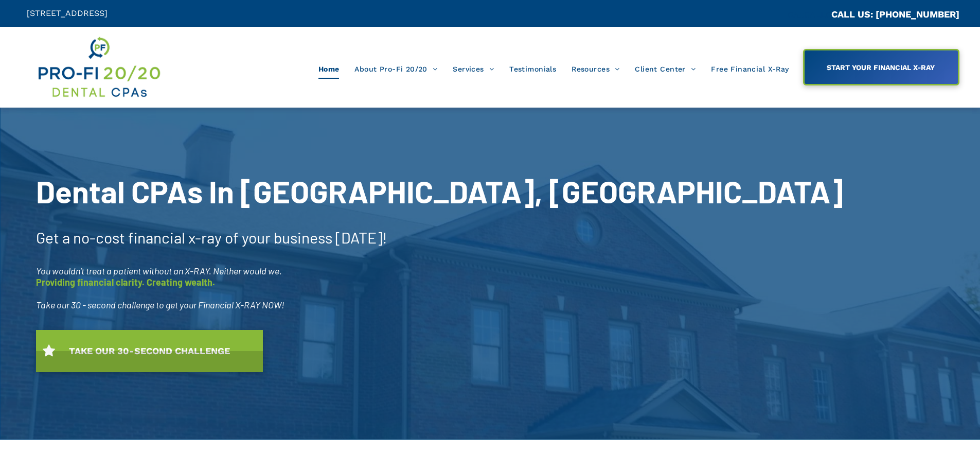 This screenshot has height=469, width=980. I want to click on span: Take our 30 - second challenge to get your Financial X-RAY NOW!, so click(160, 305).